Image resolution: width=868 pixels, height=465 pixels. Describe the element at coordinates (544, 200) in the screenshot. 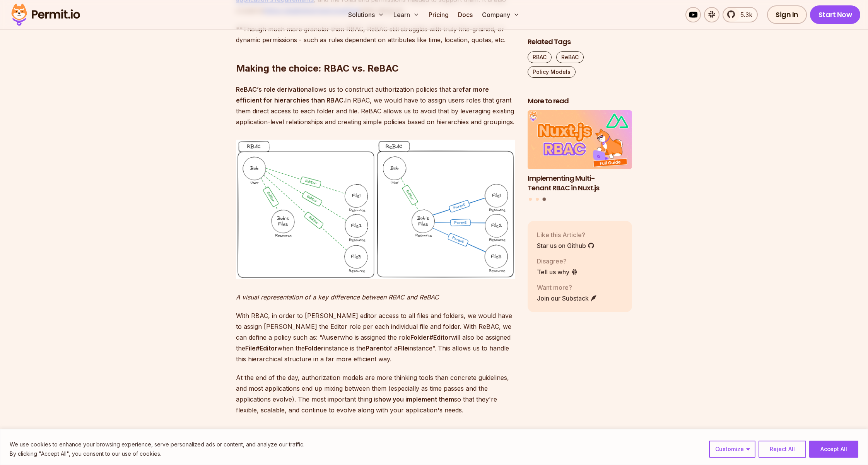

I see `button: Go to slide 3` at that location.